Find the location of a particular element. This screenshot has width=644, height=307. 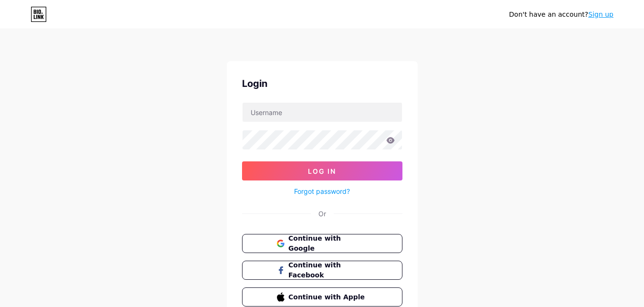

a: Continue with Facebook is located at coordinates (322, 270).